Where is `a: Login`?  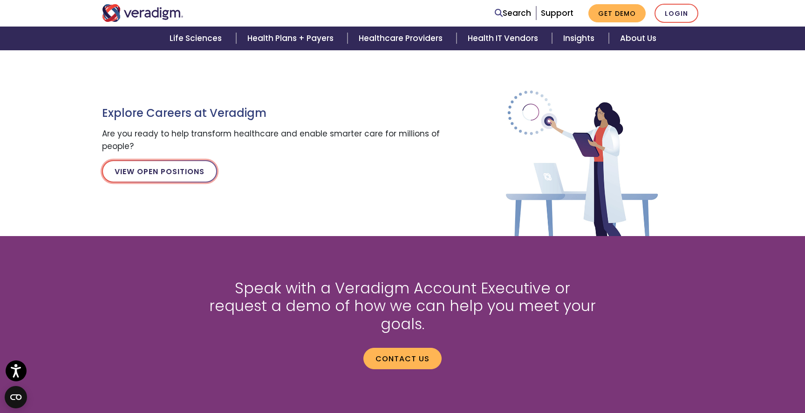
a: Login is located at coordinates (676, 13).